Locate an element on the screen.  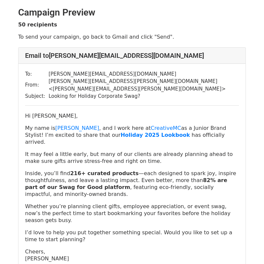
p: Inside, you’ll find —each designed to spark joy, inspire thoughtfulness, and leave a lasting impa... is located at coordinates (132, 184).